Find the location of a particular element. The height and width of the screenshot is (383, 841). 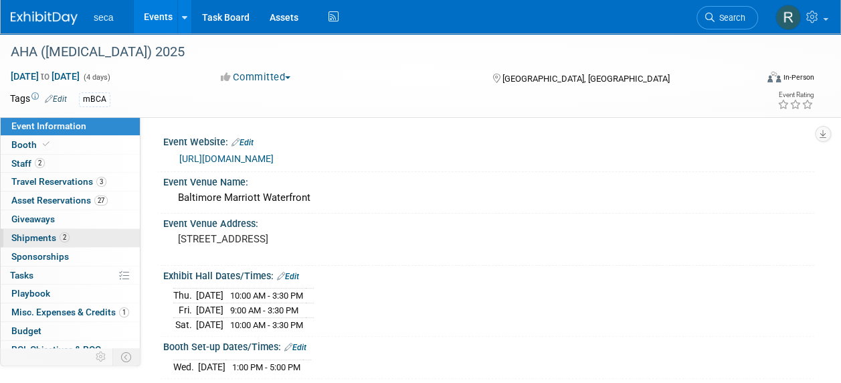

div: Event Rating is located at coordinates (796, 95).